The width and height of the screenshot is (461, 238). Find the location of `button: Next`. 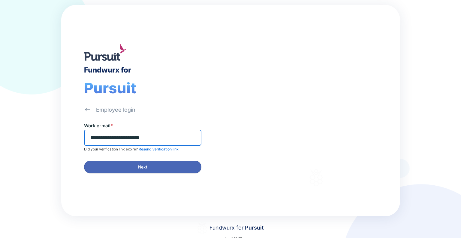

button: Next is located at coordinates (143, 167).